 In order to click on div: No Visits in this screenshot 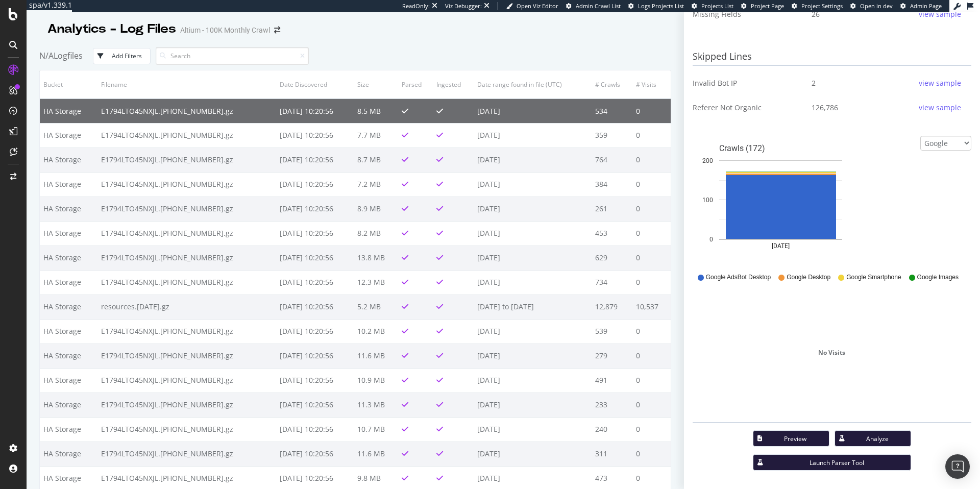, I will do `click(832, 353)`.